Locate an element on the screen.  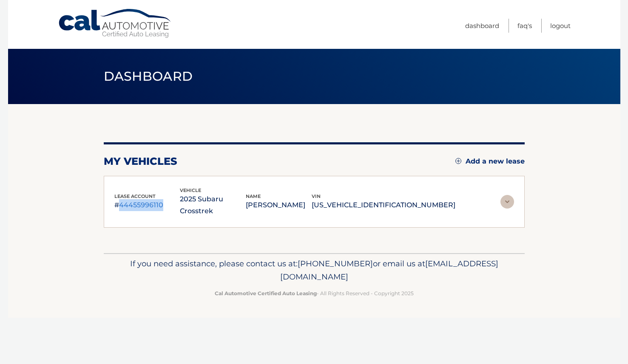
p: #44455996110 is located at coordinates (147, 205).